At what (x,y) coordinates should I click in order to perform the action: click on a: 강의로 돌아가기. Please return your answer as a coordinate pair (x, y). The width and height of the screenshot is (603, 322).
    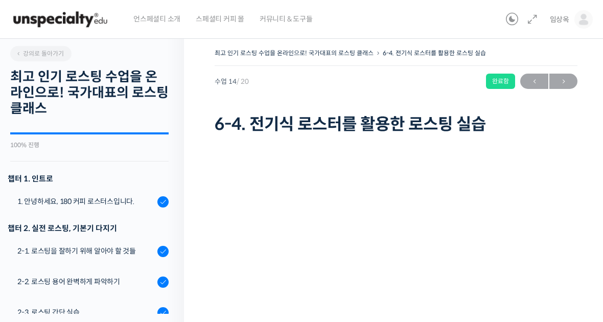
    Looking at the image, I should click on (41, 54).